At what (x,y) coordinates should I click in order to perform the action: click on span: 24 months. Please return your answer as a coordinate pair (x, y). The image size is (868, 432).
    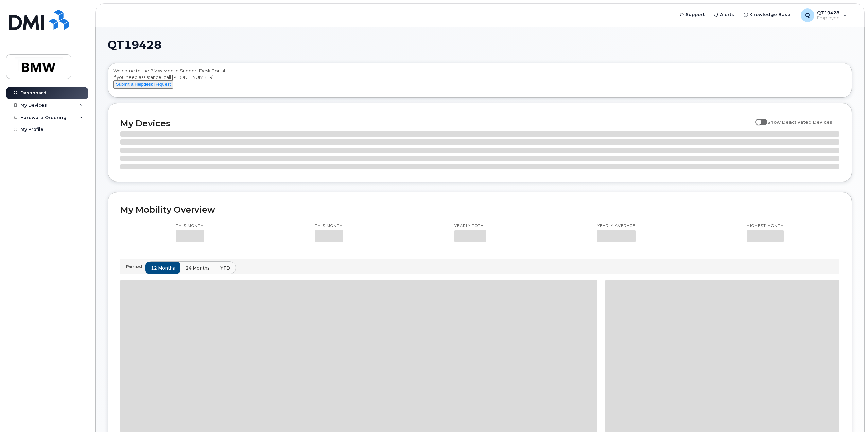
    Looking at the image, I should click on (198, 268).